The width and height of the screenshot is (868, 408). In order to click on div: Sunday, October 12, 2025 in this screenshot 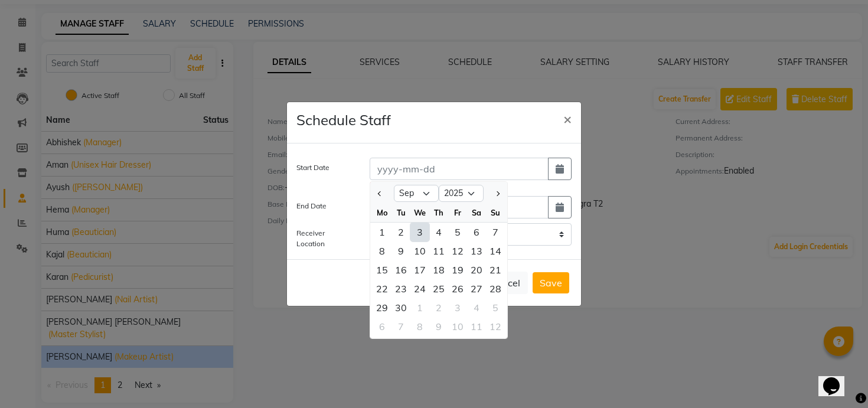, I will do `click(495, 326)`.